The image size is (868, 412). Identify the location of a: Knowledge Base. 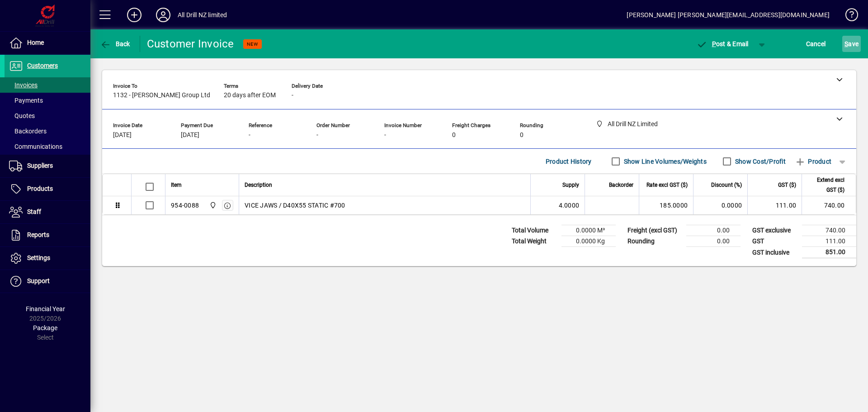
(848, 16).